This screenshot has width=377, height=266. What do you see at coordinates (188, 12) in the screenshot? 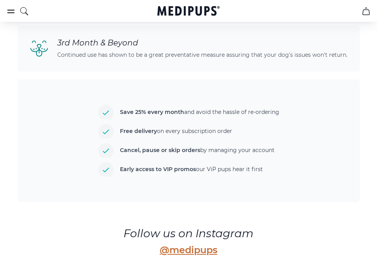
I see `a: Medipups` at bounding box center [188, 12].